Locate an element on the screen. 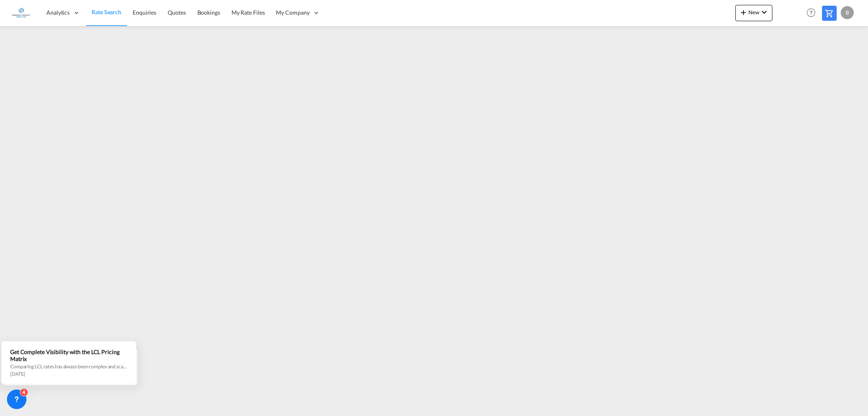  span: Rate Search is located at coordinates (106, 12).